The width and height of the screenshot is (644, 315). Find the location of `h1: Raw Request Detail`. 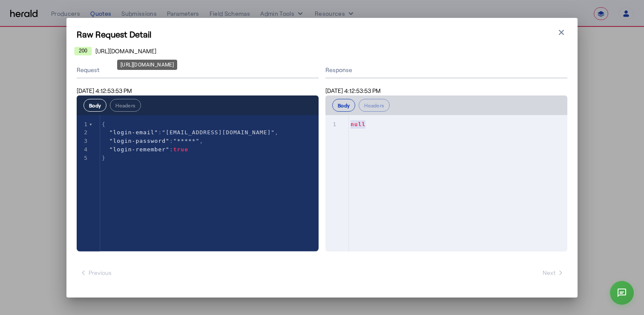

h1: Raw Request Detail is located at coordinates (322, 34).